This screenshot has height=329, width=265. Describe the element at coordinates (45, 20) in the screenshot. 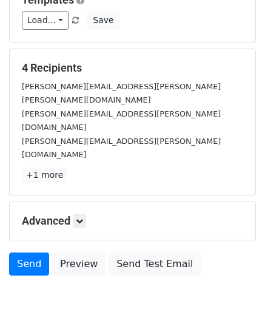

I see `a: Load...` at that location.